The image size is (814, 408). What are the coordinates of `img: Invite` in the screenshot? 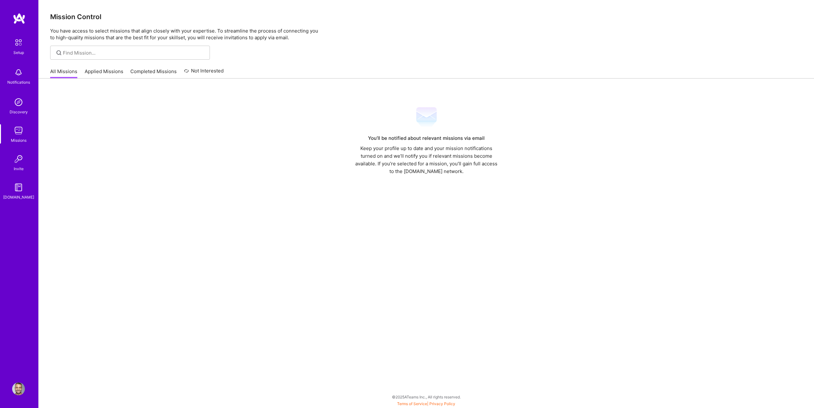 It's located at (19, 159).